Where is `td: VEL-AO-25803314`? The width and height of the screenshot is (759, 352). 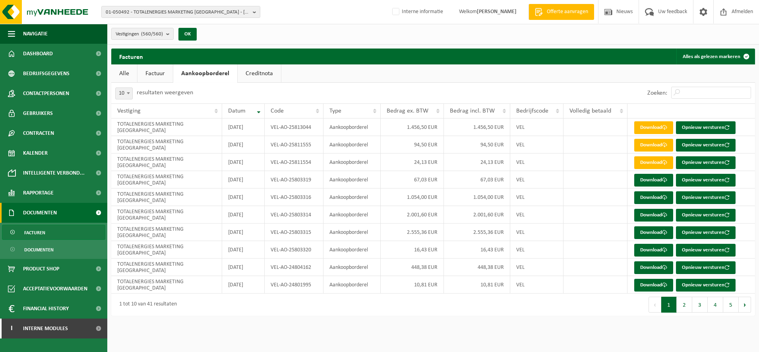 td: VEL-AO-25803314 is located at coordinates (294, 214).